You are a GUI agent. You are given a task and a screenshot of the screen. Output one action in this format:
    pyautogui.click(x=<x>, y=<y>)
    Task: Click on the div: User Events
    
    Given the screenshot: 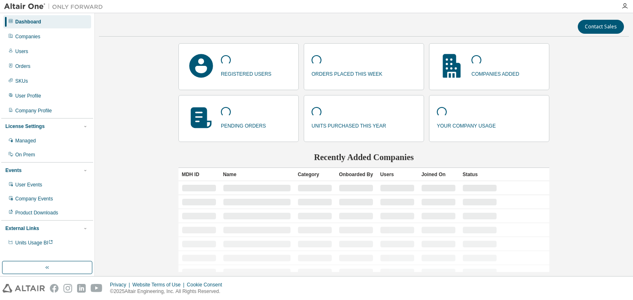 What is the action you would take?
    pyautogui.click(x=28, y=185)
    